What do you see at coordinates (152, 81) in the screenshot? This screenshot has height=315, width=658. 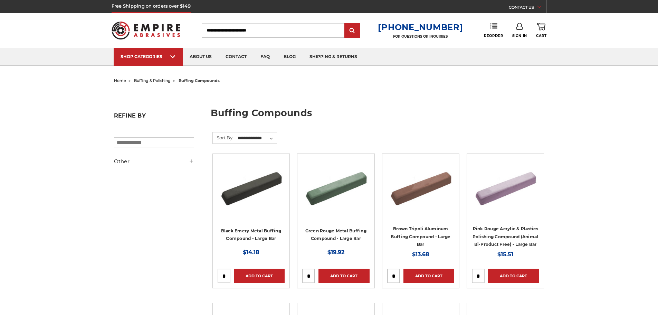 I see `a: buffing & polishing` at bounding box center [152, 81].